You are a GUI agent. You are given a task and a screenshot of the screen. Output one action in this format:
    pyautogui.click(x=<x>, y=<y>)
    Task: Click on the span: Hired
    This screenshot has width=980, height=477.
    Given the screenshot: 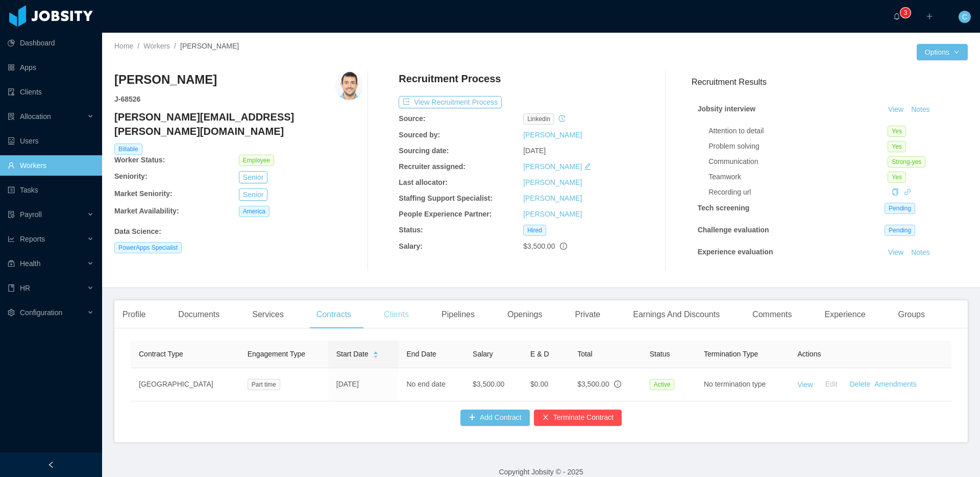 What is the action you would take?
    pyautogui.click(x=534, y=230)
    